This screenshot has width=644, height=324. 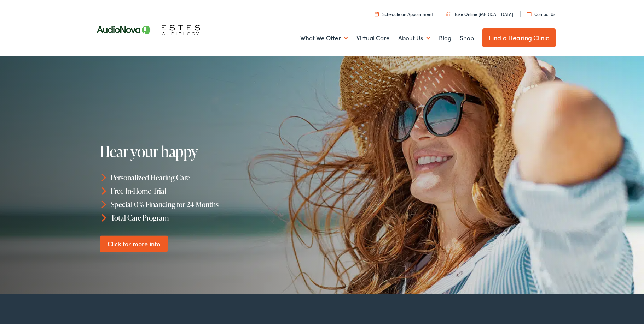 I want to click on a: Schedule an Appointment, so click(x=404, y=13).